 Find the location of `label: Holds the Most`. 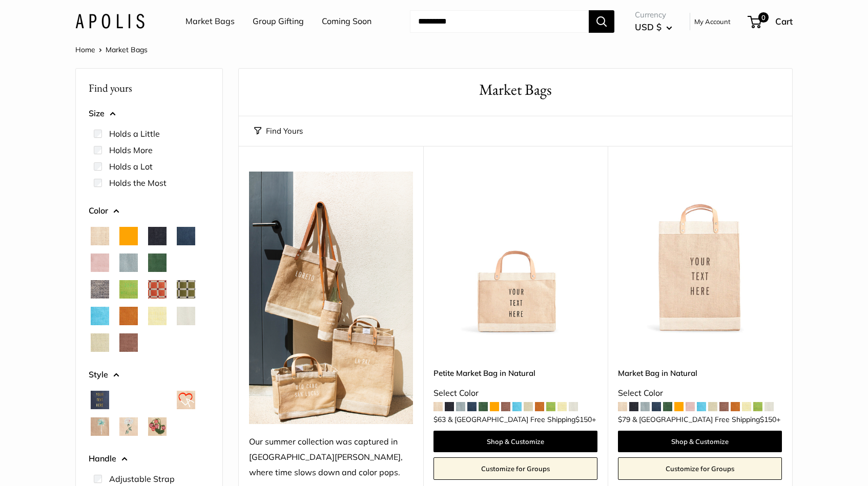

label: Holds the Most is located at coordinates (138, 183).